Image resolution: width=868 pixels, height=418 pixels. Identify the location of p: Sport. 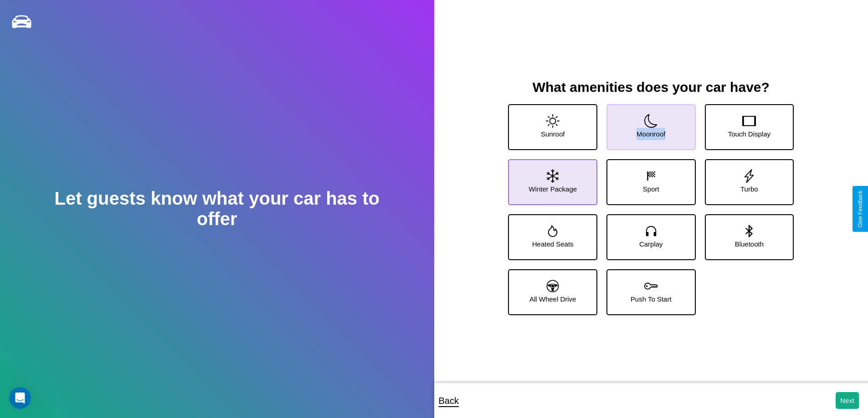
(651, 189).